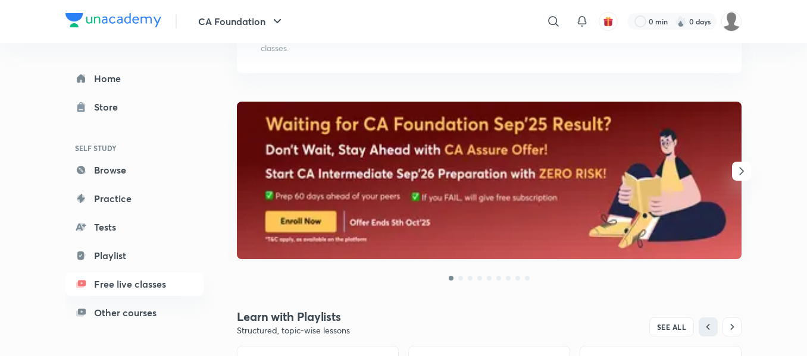  What do you see at coordinates (608, 21) in the screenshot?
I see `img: avatar` at bounding box center [608, 21].